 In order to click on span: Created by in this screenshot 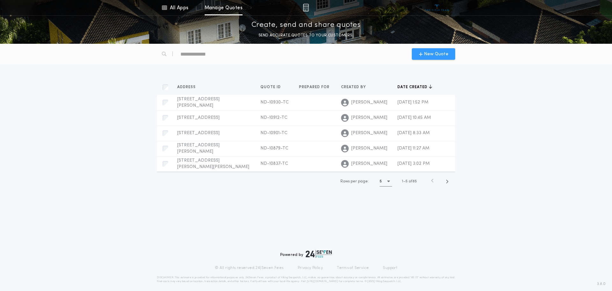, I will do `click(354, 87)`.